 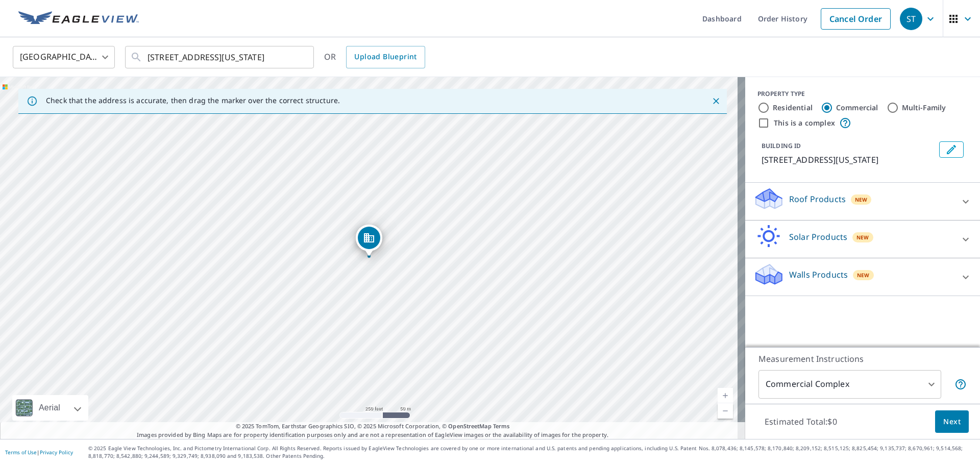 What do you see at coordinates (21, 452) in the screenshot?
I see `a: Terms of Use` at bounding box center [21, 452].